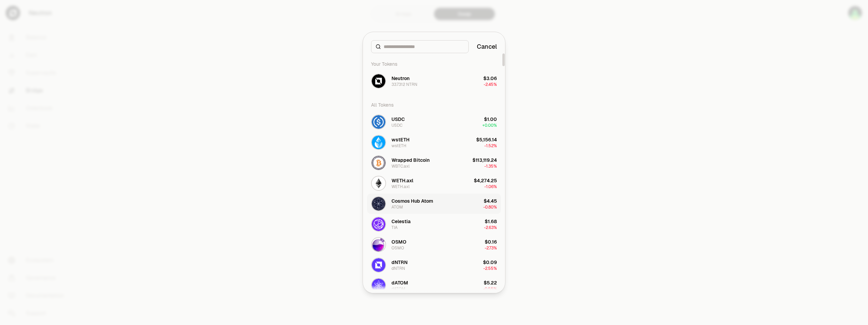  Describe the element at coordinates (378, 286) in the screenshot. I see `img: dATOM Logo` at that location.